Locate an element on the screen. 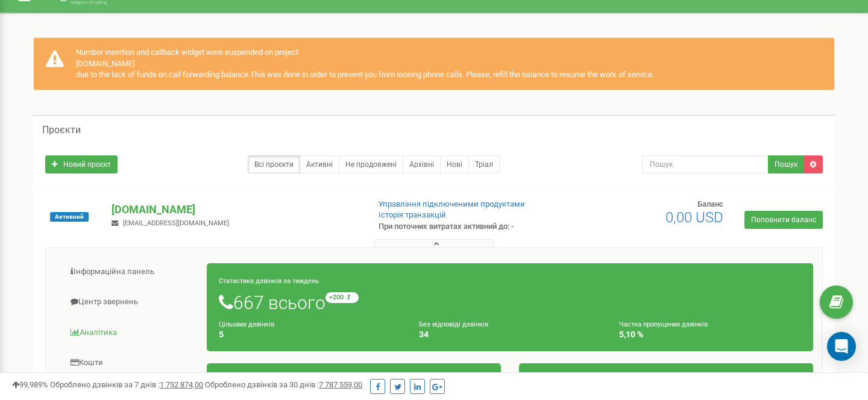  h4: 5,10 % is located at coordinates (710, 334).